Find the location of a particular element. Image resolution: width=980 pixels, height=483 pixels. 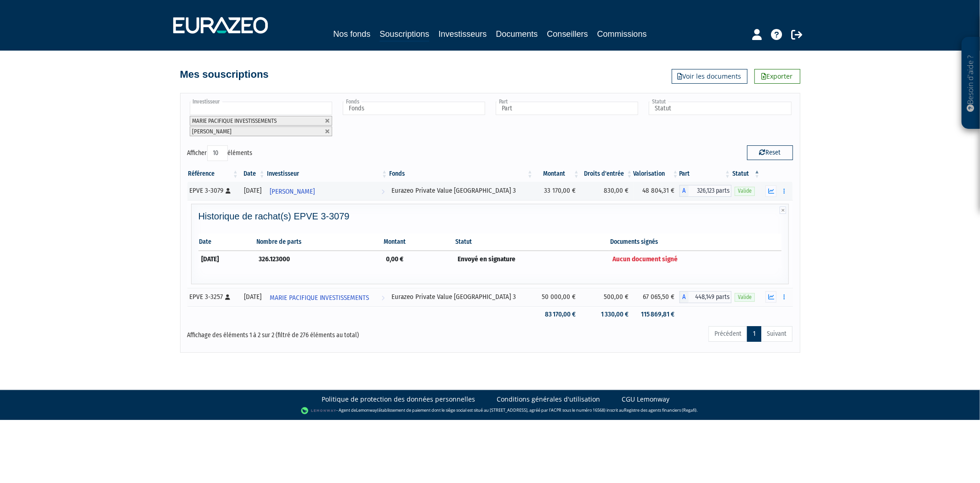

p: Besoin d'aide ? is located at coordinates (971, 83).